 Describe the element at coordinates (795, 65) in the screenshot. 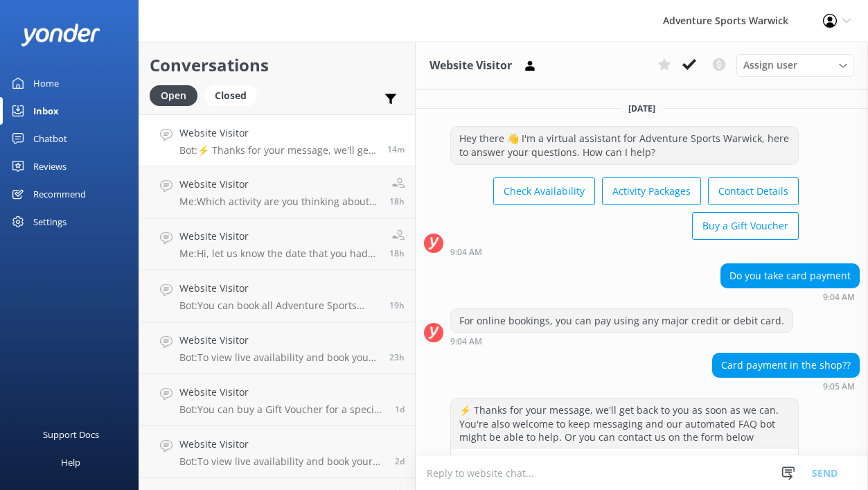

I see `div: Assign User` at that location.